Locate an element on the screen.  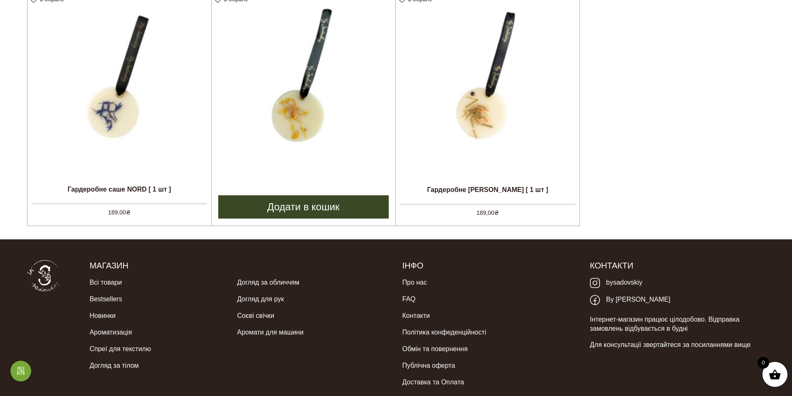
a: FAQ is located at coordinates (408, 299).